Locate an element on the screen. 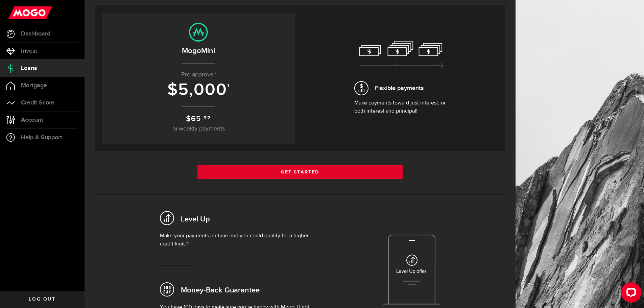 The width and height of the screenshot is (644, 308). p: Make your payments on time and you could qualify for a higher credit limit. is located at coordinates (240, 240).